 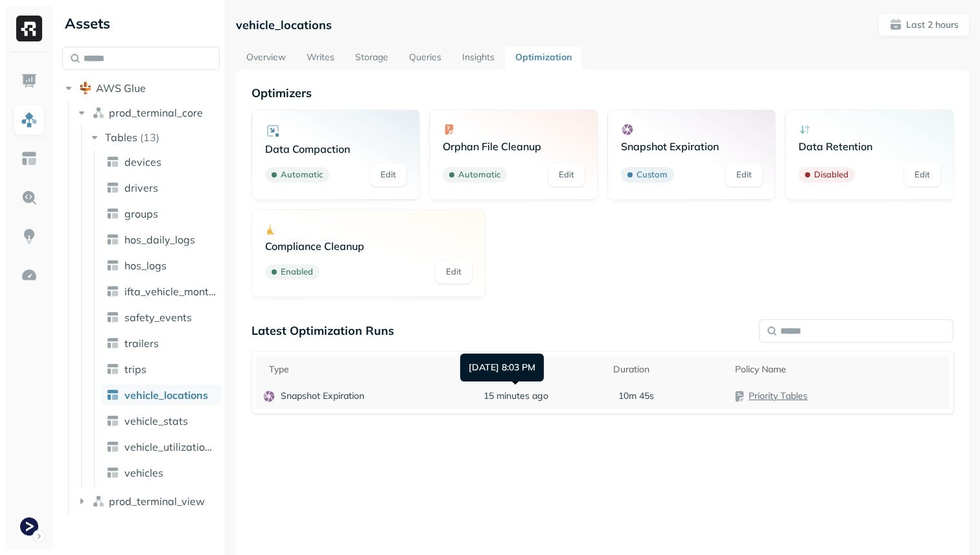 I want to click on a: trailers, so click(x=162, y=343).